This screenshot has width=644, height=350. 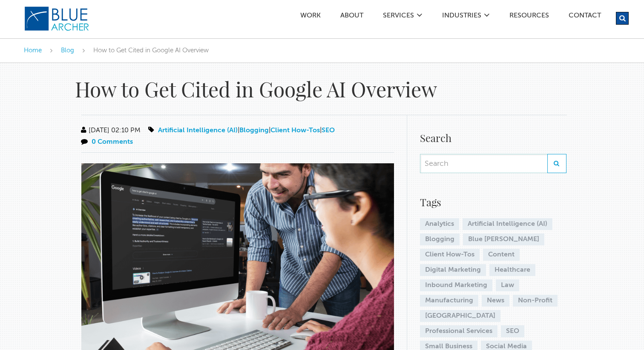 What do you see at coordinates (67, 50) in the screenshot?
I see `span: Blog` at bounding box center [67, 50].